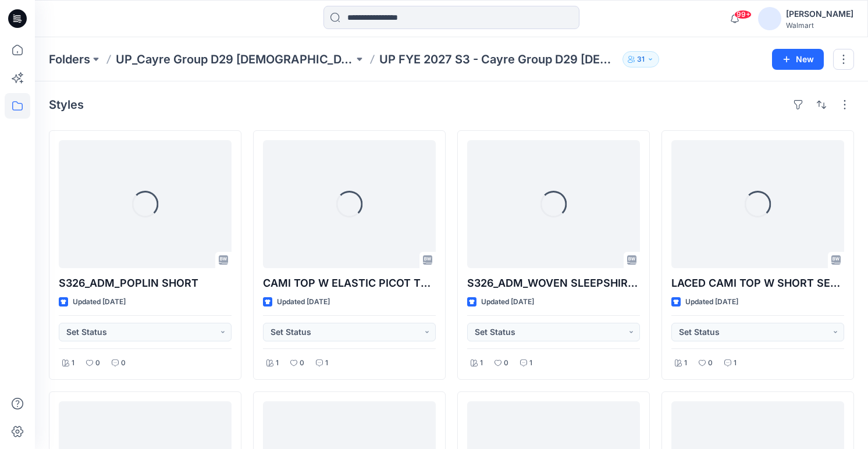 This screenshot has height=449, width=868. What do you see at coordinates (820, 25) in the screenshot?
I see `div: Walmart` at bounding box center [820, 25].